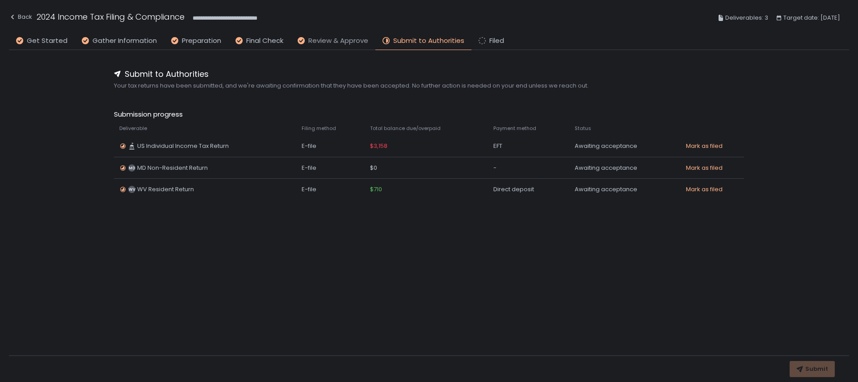  What do you see at coordinates (132, 189) in the screenshot?
I see `text: WV` at bounding box center [132, 189].